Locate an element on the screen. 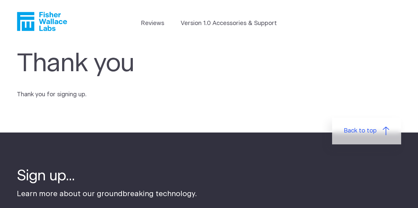 The width and height of the screenshot is (418, 208). h1: Thank you is located at coordinates (149, 63).